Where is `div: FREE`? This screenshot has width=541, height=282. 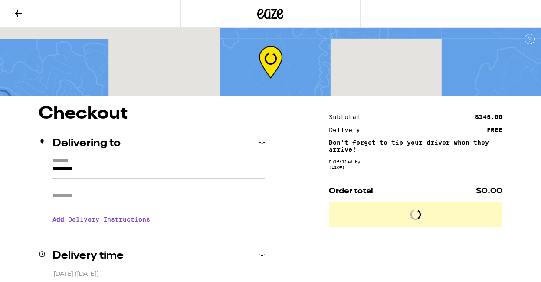
div: FREE is located at coordinates (495, 130).